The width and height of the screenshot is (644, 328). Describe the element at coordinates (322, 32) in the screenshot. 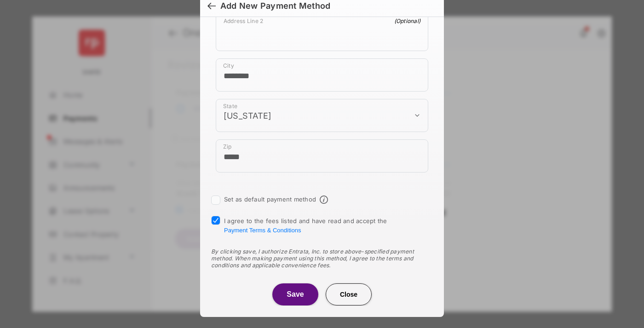

I see `div: payment_method_screening[postal_addresses][addressLine2]` at that location.